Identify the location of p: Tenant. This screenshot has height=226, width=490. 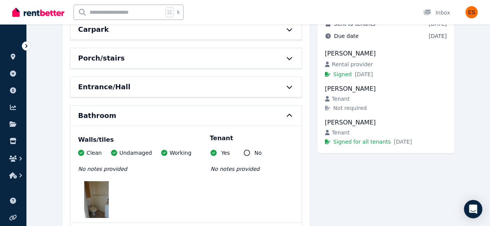
(221, 138).